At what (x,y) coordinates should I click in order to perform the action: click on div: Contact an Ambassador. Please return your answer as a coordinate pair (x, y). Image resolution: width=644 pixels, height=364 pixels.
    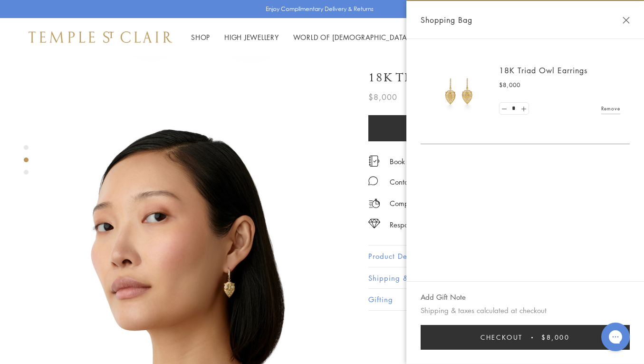
    Looking at the image, I should click on (428, 182).